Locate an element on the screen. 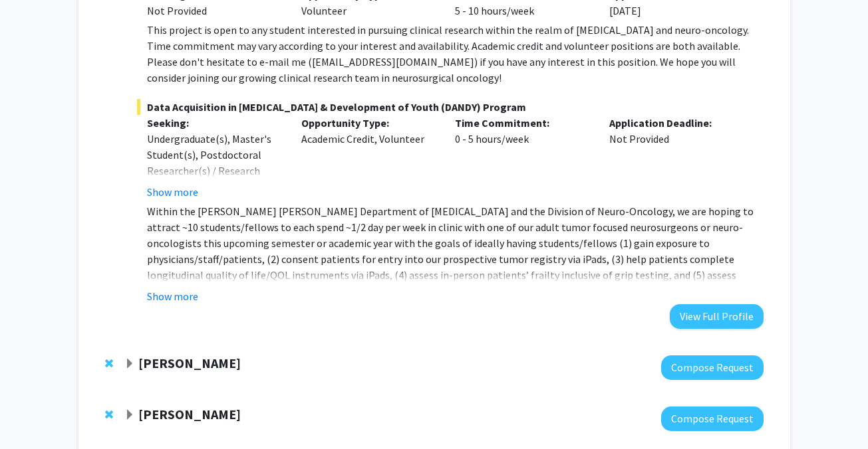 This screenshot has height=449, width=868. div: 0 - 5 hours/week is located at coordinates (522, 158).